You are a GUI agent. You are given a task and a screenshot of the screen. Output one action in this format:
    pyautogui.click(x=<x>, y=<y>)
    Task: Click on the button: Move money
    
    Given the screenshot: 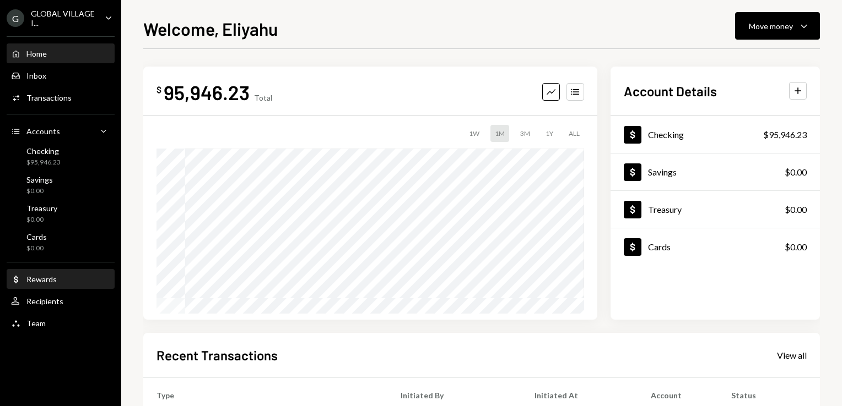 What is the action you would take?
    pyautogui.click(x=777, y=26)
    